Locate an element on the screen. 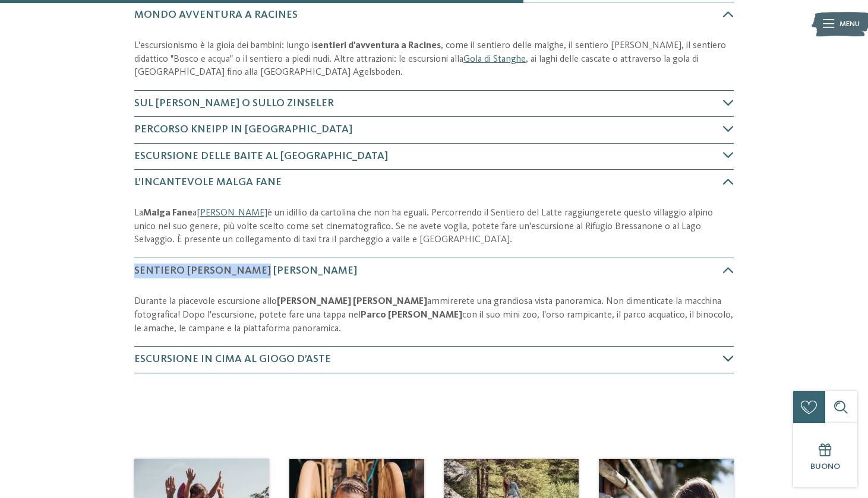 The image size is (868, 498). span: Mondo avventura a Racines is located at coordinates (216, 15).